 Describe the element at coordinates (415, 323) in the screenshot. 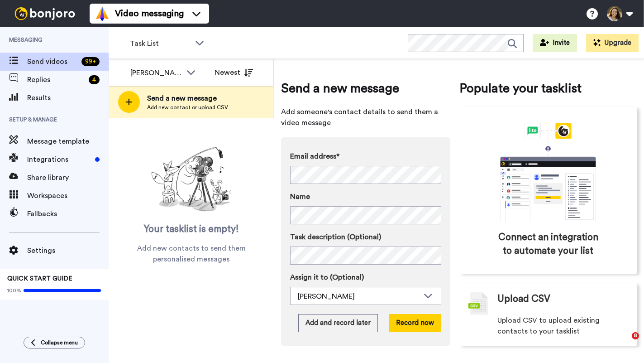

I see `button: Record now` at that location.